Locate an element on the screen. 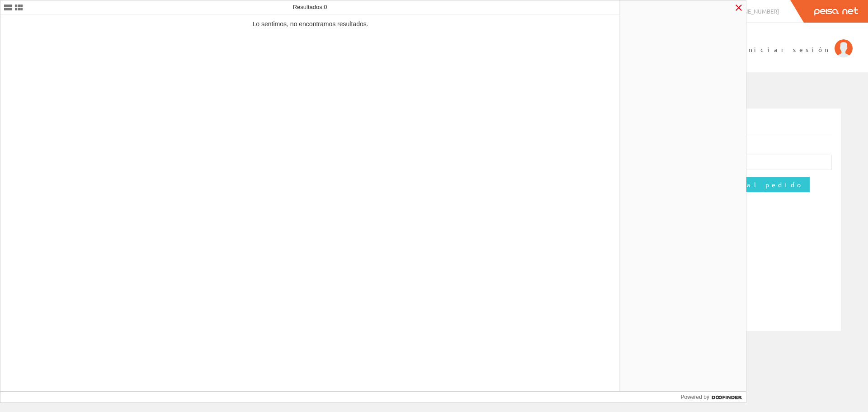 Image resolution: width=868 pixels, height=412 pixels. span: 0 is located at coordinates (325, 7).